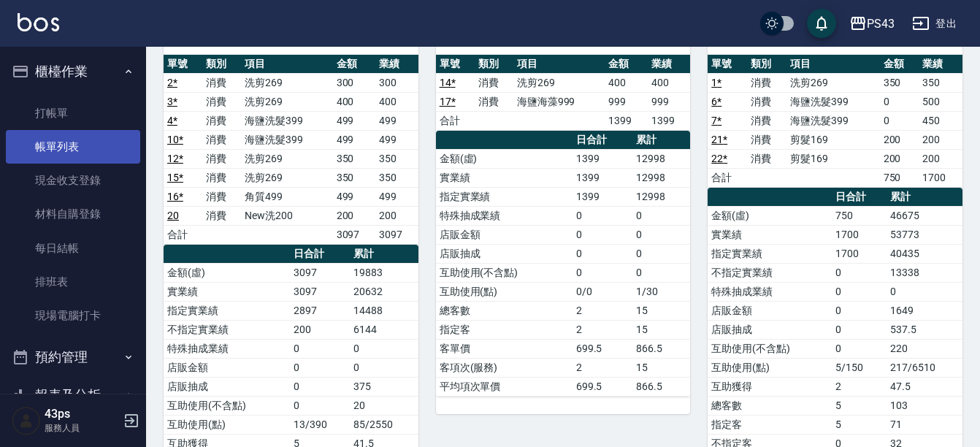 The width and height of the screenshot is (980, 447). What do you see at coordinates (661, 349) in the screenshot?
I see `td: 866.5` at bounding box center [661, 349].